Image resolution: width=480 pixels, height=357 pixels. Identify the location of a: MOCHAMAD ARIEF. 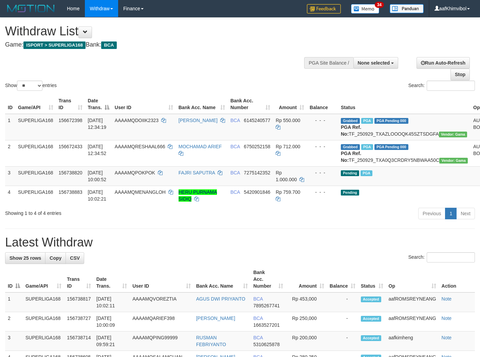
(200, 146).